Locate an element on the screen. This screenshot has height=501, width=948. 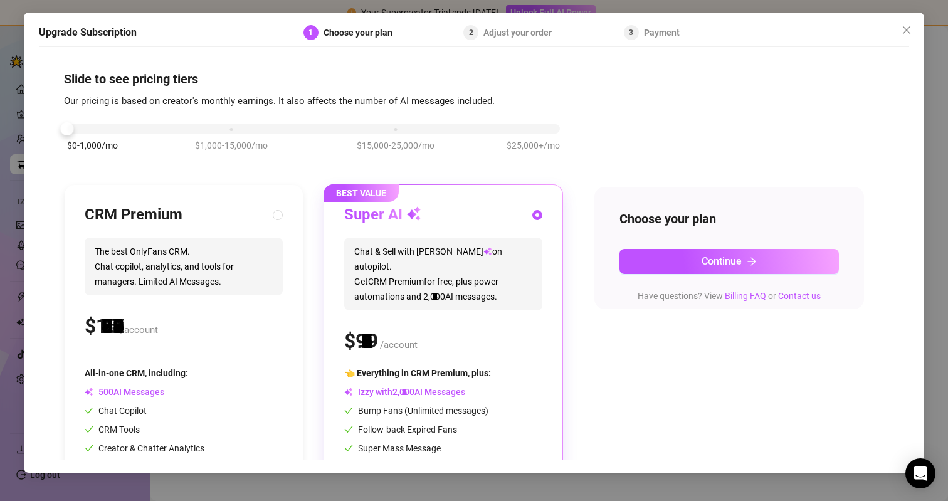
span: 1 is located at coordinates (310, 33).